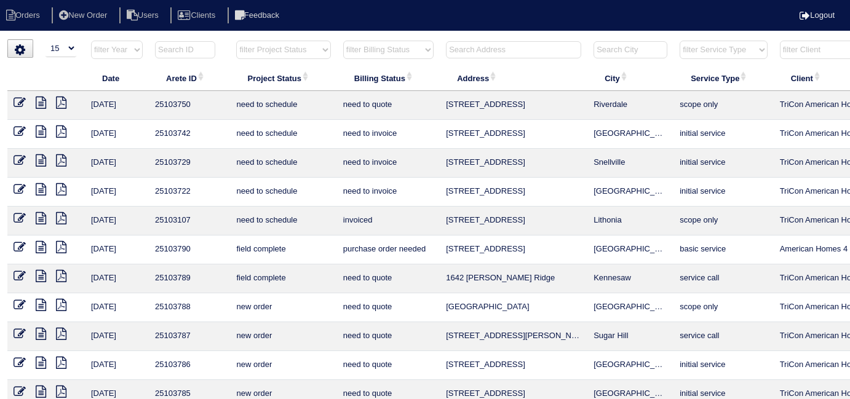 Image resolution: width=850 pixels, height=399 pixels. I want to click on a: New Order, so click(84, 15).